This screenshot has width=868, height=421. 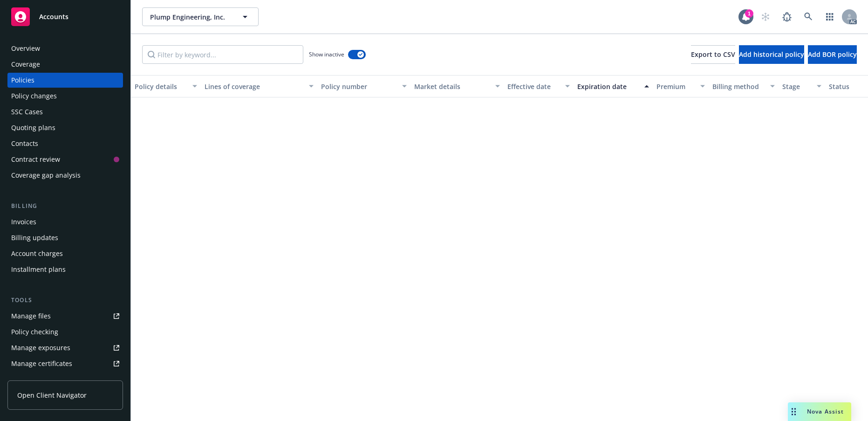 I want to click on a: Installment plans, so click(x=65, y=269).